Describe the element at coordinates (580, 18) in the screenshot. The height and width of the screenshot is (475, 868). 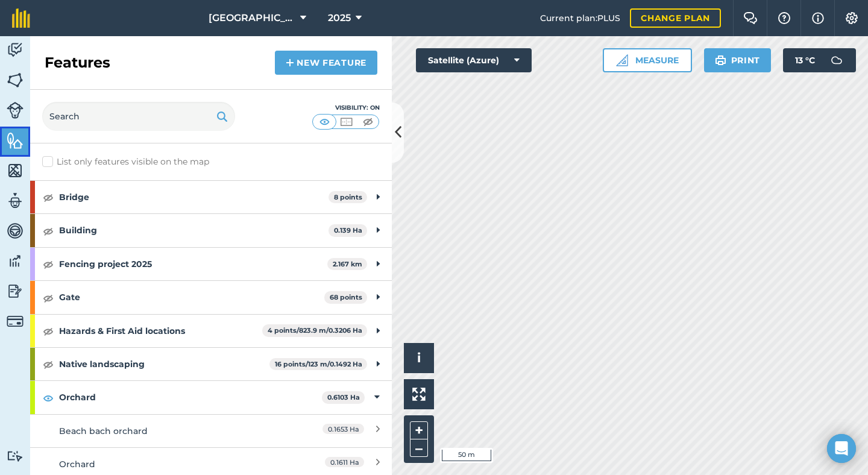
I see `span: Current plan : PLUS` at that location.